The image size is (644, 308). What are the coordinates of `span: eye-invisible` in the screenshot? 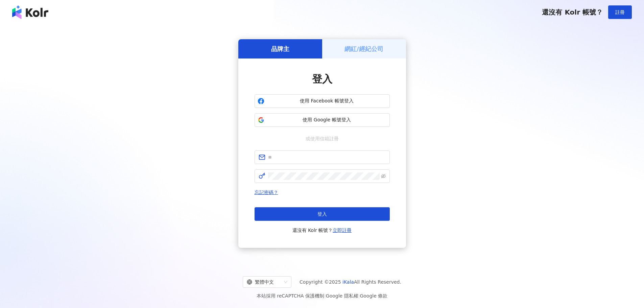 It's located at (383, 176).